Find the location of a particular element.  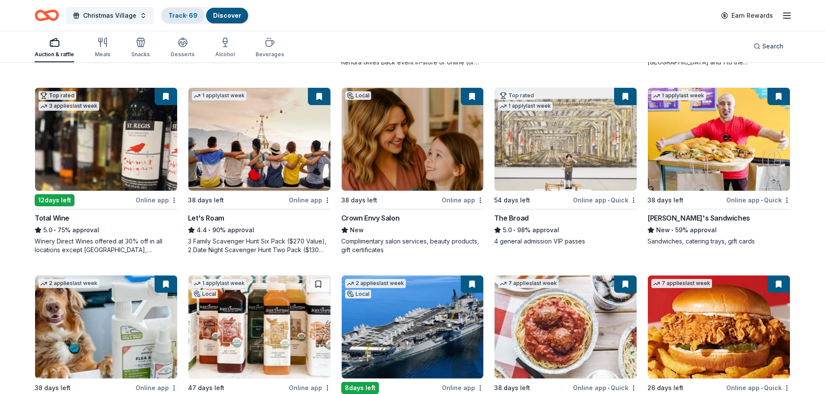

span: 4.4 is located at coordinates (202, 230).